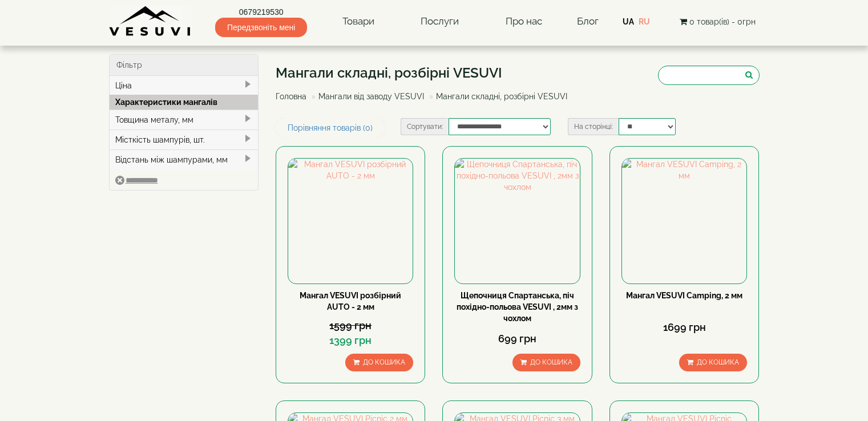 Image resolution: width=868 pixels, height=421 pixels. Describe the element at coordinates (426, 73) in the screenshot. I see `h1: Мангали складні, розбірні VESUVI` at that location.